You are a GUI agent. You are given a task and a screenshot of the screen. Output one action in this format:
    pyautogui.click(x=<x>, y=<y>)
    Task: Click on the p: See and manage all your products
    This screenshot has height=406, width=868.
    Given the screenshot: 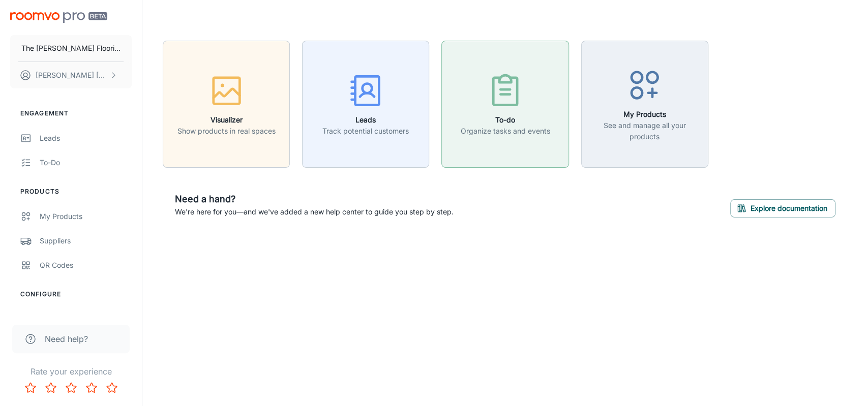 What is the action you would take?
    pyautogui.click(x=645, y=131)
    